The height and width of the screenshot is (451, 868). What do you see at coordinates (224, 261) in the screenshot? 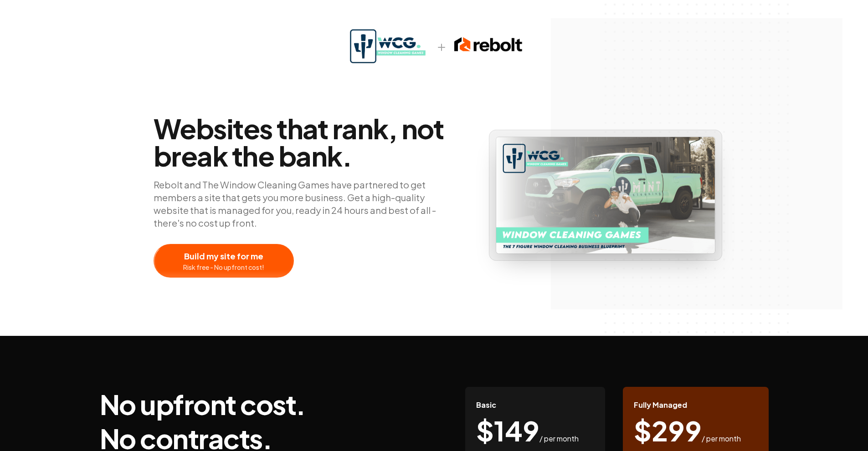
I see `a: Build my site for meRisk free - No upfront cost!` at bounding box center [224, 261].